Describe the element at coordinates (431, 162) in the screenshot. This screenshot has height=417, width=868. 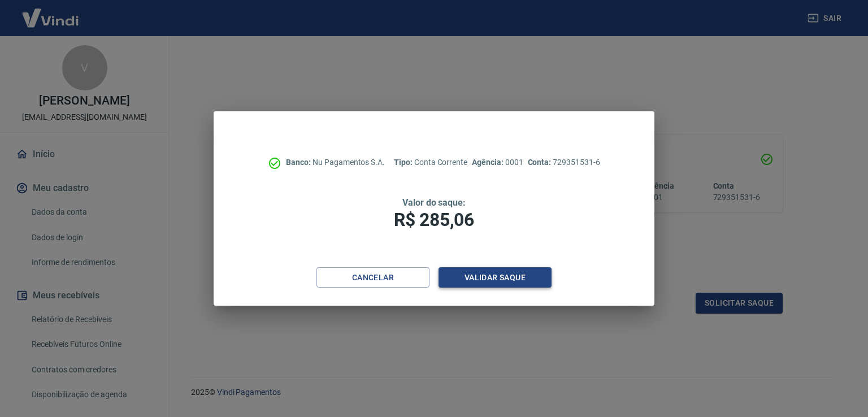
I see `p: Conta Corrente` at that location.